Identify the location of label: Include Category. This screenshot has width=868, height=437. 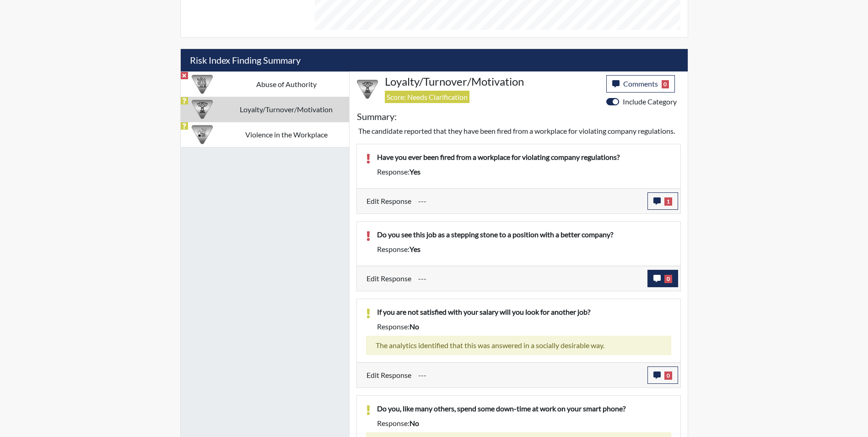
(650, 102).